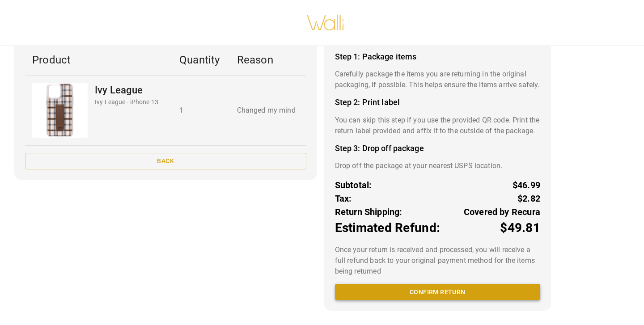 The height and width of the screenshot is (325, 644). Describe the element at coordinates (165, 161) in the screenshot. I see `button: Back` at that location.